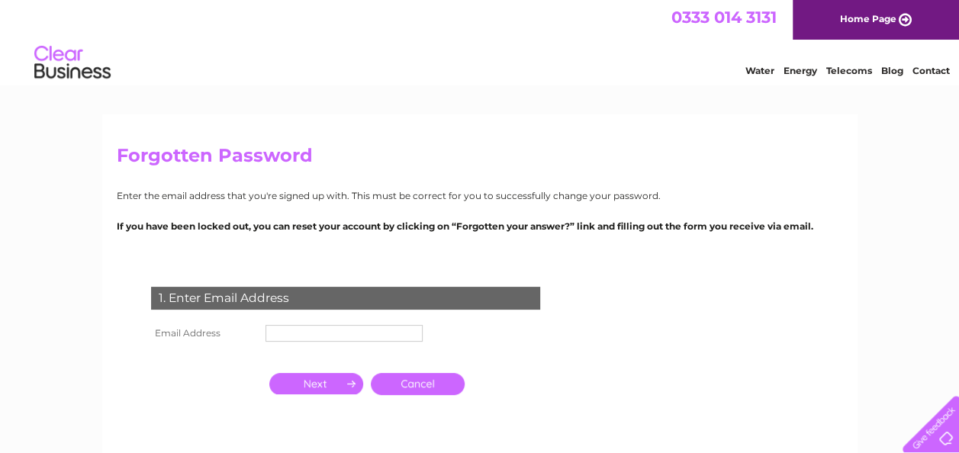 The height and width of the screenshot is (453, 959). What do you see at coordinates (480, 160) in the screenshot?
I see `h2: Forgotten Password` at bounding box center [480, 160].